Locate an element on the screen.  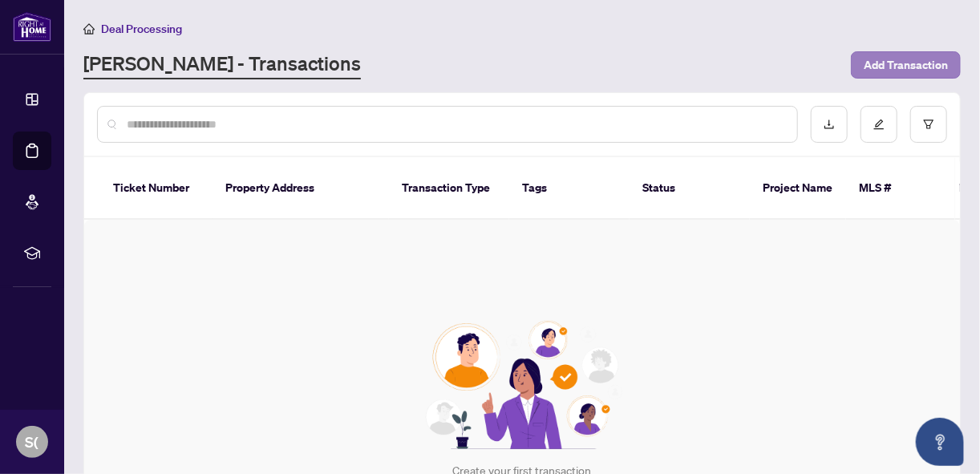
th: Transaction Type is located at coordinates (450, 188).